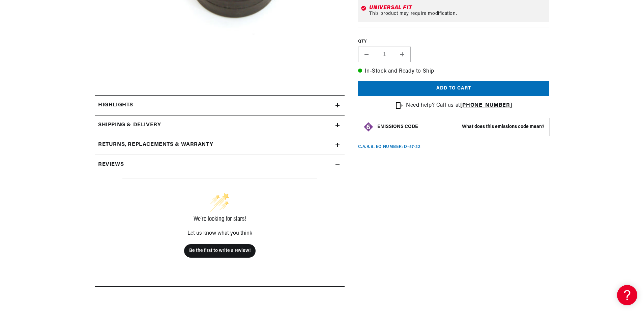 Image resolution: width=644 pixels, height=312 pixels. Describe the element at coordinates (453, 88) in the screenshot. I see `button: Add to cart` at that location.